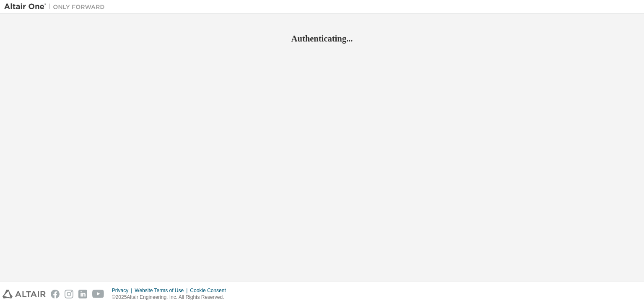  Describe the element at coordinates (69, 294) in the screenshot. I see `img: instagram.svg` at that location.